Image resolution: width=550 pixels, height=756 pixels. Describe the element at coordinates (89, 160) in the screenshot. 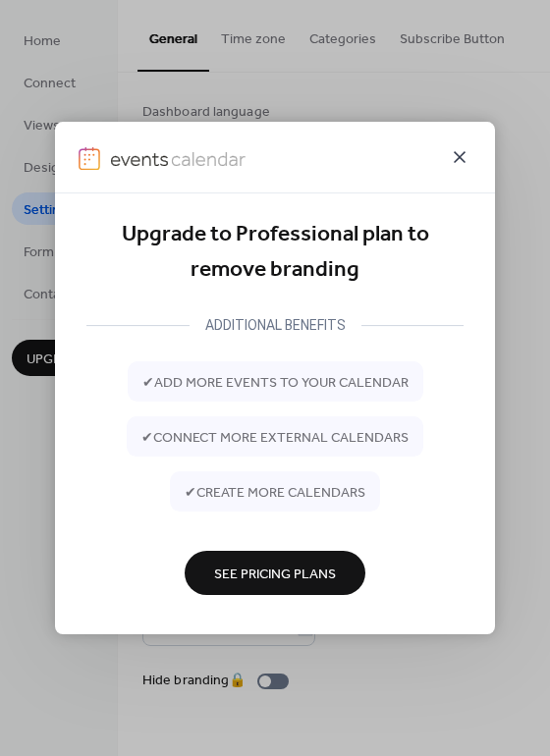

I see `img: logo-icon` at that location.